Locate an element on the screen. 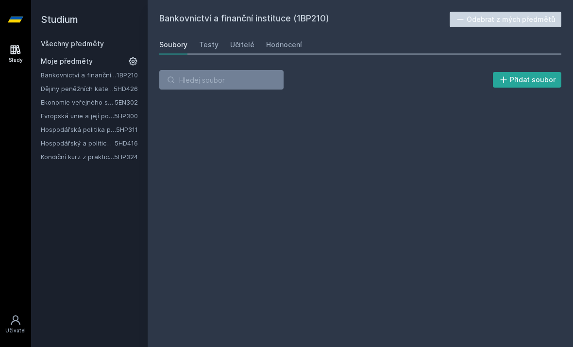 The width and height of the screenshot is (573, 347). a: Hodnocení is located at coordinates (284, 45).